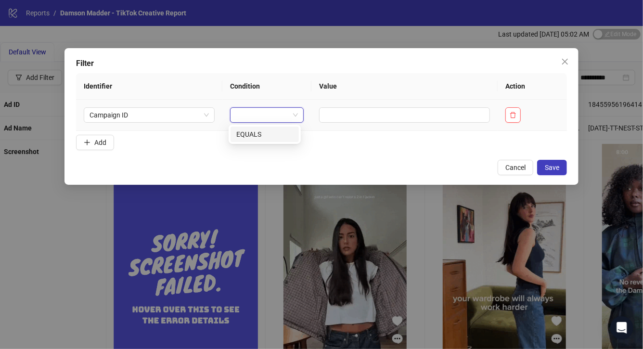  Describe the element at coordinates (322, 64) in the screenshot. I see `div: Filter` at that location.